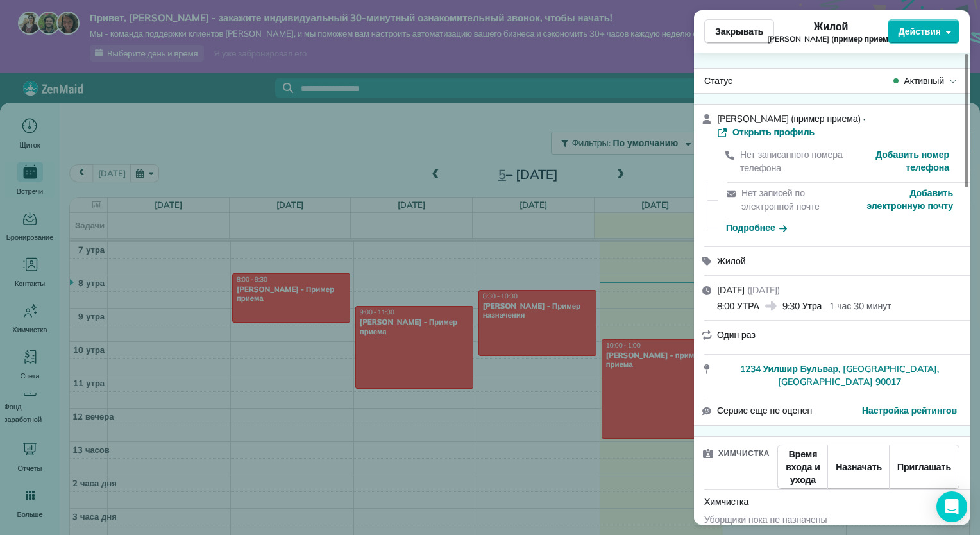 The width and height of the screenshot is (980, 535). What do you see at coordinates (902, 199) in the screenshot?
I see `a: Добавить электронную почту` at bounding box center [902, 199].